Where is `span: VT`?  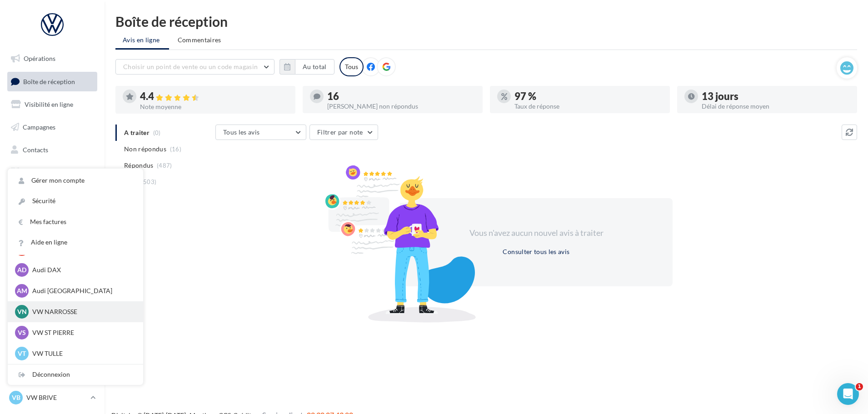
span: VT is located at coordinates (22, 354).